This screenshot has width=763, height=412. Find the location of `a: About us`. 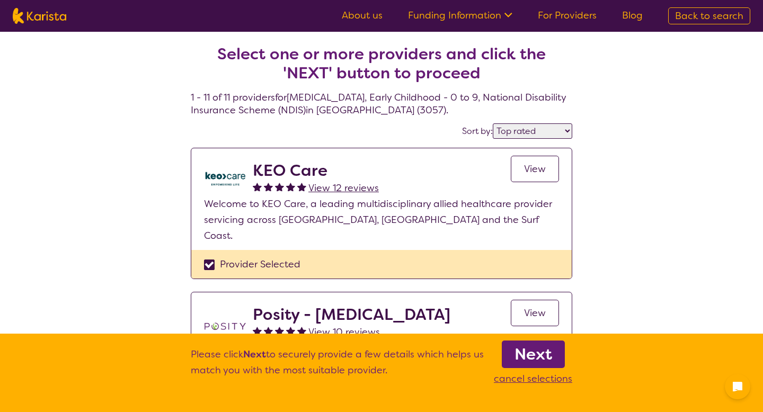

a: About us is located at coordinates (362, 15).